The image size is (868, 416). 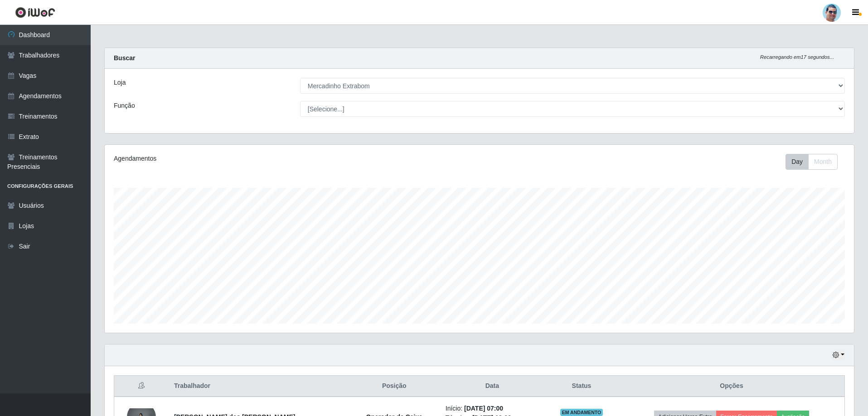 I want to click on span: EM ANDAMENTO, so click(x=581, y=413).